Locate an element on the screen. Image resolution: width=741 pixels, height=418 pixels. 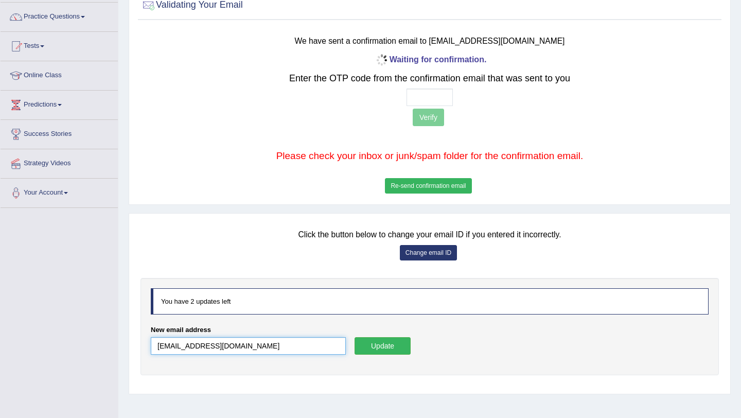
a: Tests is located at coordinates (59, 45).